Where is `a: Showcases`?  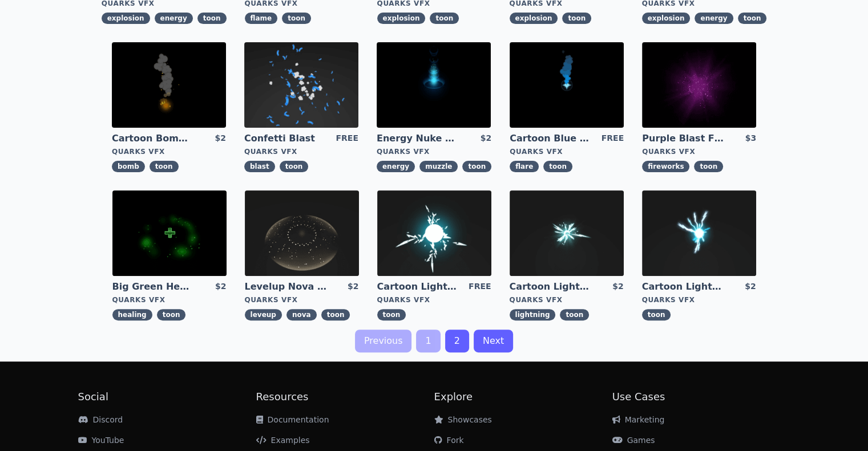 a: Showcases is located at coordinates (462, 420).